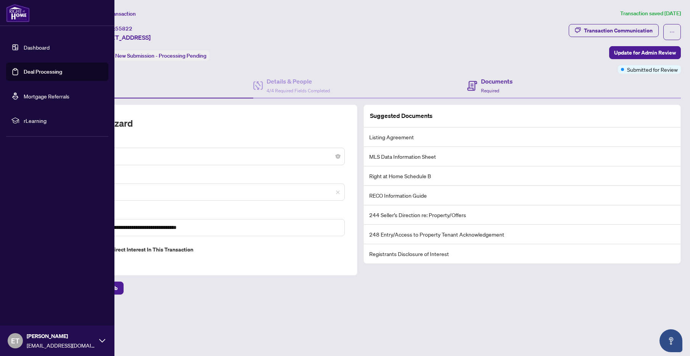 The height and width of the screenshot is (356, 690). What do you see at coordinates (522, 137) in the screenshot?
I see `li: Listing Agreement` at bounding box center [522, 137].